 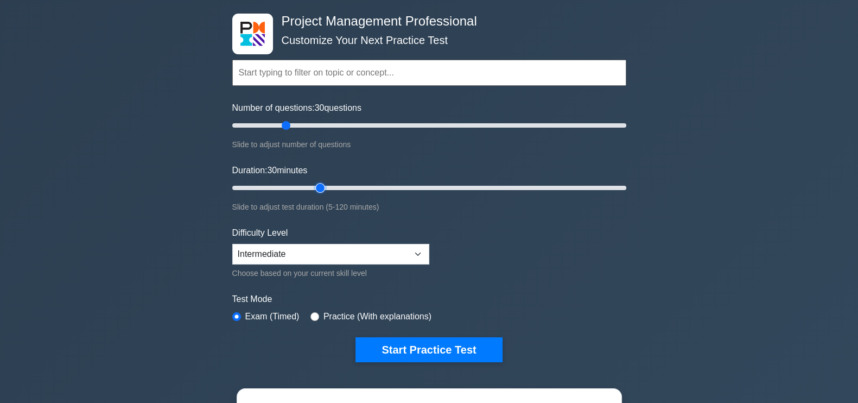 I want to click on label: Practice (With explanations), so click(x=377, y=316).